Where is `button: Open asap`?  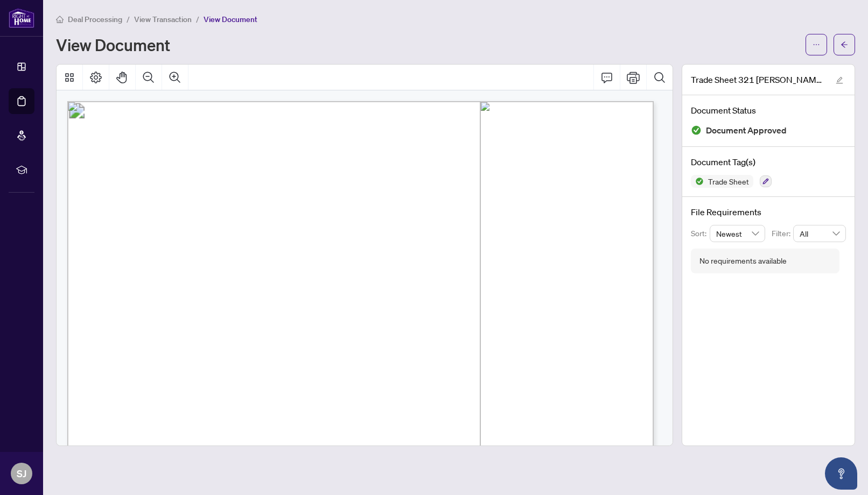
button: Open asap is located at coordinates (841, 473).